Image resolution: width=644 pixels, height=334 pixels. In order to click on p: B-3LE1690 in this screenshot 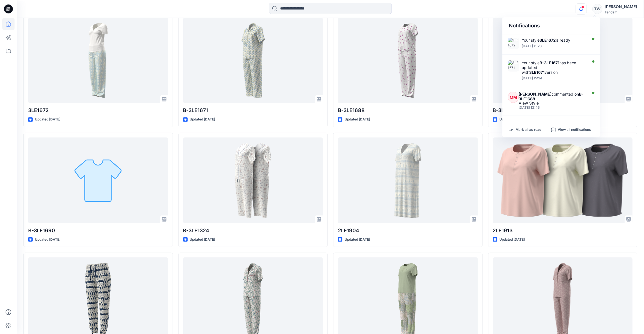, I will do `click(98, 230)`.